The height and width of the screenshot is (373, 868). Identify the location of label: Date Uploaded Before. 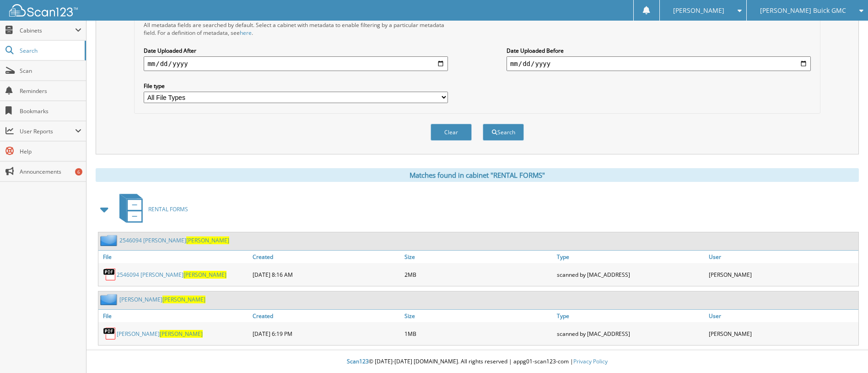
(658, 50).